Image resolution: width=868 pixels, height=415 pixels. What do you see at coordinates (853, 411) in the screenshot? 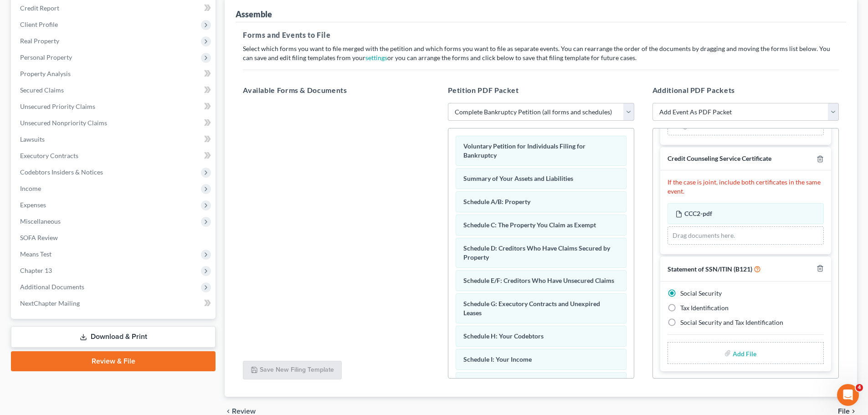
I see `i: chevron_right` at bounding box center [853, 411].